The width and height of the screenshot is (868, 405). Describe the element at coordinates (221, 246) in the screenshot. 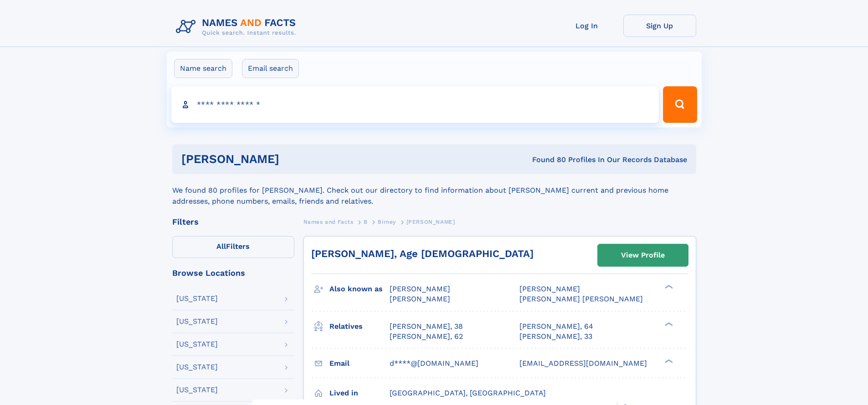

I see `span: All` at that location.